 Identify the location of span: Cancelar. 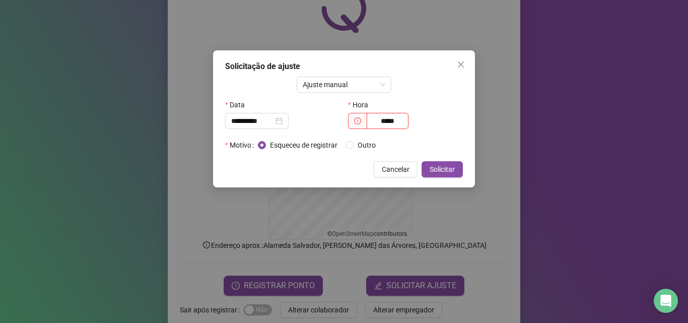
(396, 169).